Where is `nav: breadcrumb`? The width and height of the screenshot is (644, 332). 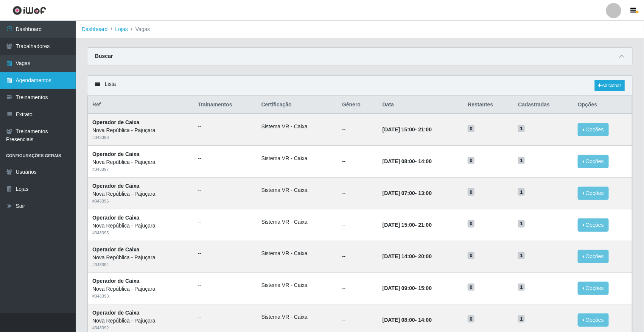
nav: breadcrumb is located at coordinates (360, 30).